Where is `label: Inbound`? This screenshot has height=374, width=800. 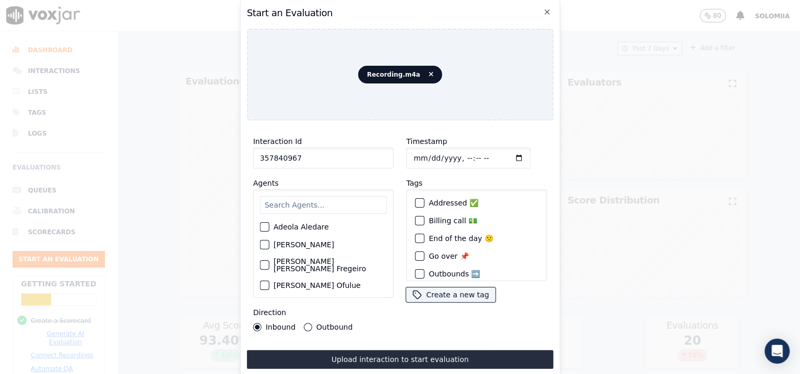 label: Inbound is located at coordinates (280, 327).